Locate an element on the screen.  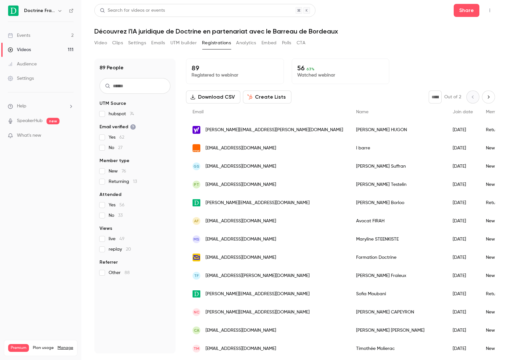
span: live is located at coordinates (117, 239).